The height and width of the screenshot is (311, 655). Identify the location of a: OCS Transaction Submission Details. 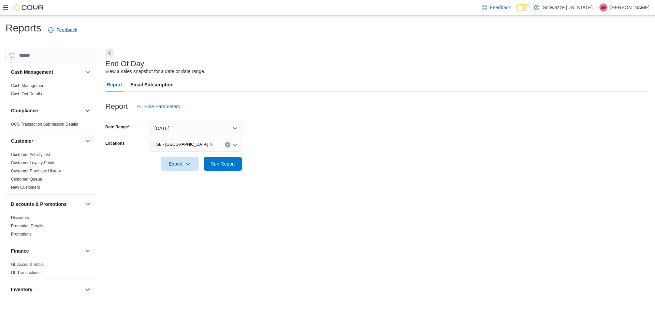
(44, 124).